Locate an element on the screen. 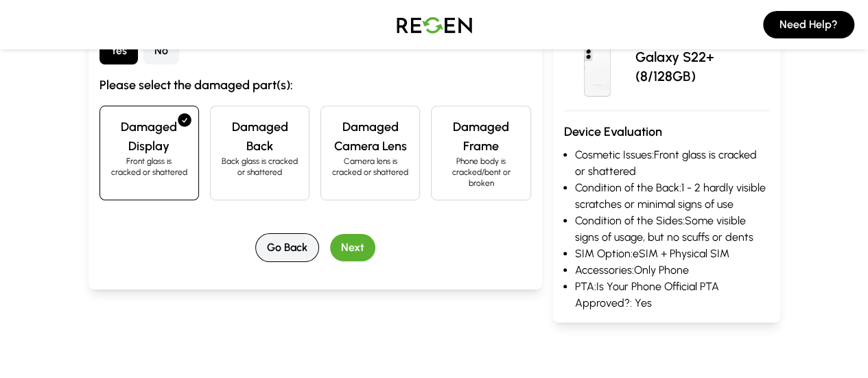 This screenshot has height=378, width=868. h4: Damaged Frame is located at coordinates (480, 136).